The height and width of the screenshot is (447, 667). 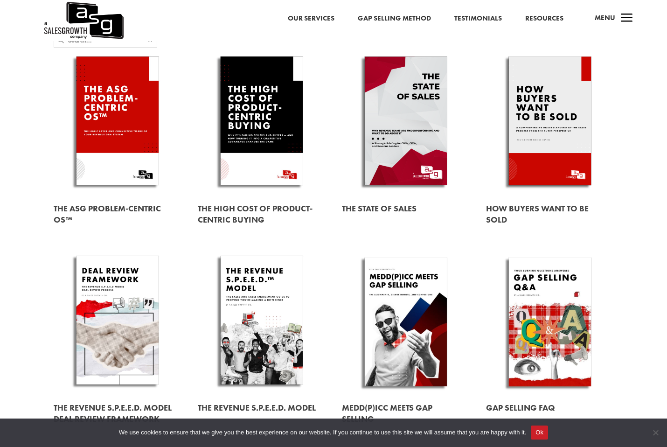 I want to click on span: a, so click(x=627, y=19).